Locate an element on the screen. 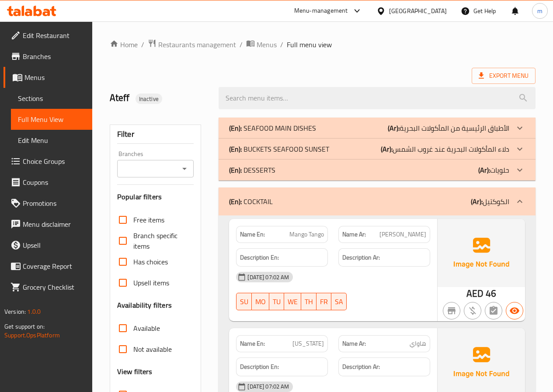 The width and height of the screenshot is (553, 392). button: TH is located at coordinates (309, 302).